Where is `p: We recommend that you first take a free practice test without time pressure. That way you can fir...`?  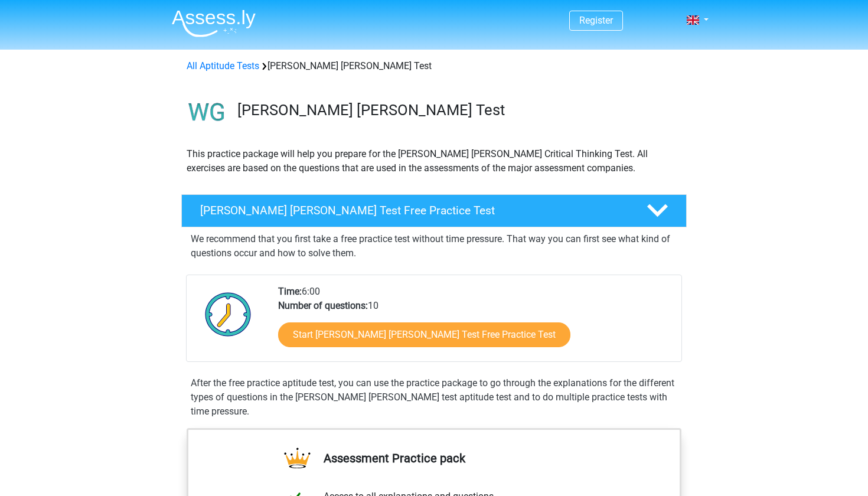
p: We recommend that you first take a free practice test without time pressure. That way you can fir... is located at coordinates (434, 246).